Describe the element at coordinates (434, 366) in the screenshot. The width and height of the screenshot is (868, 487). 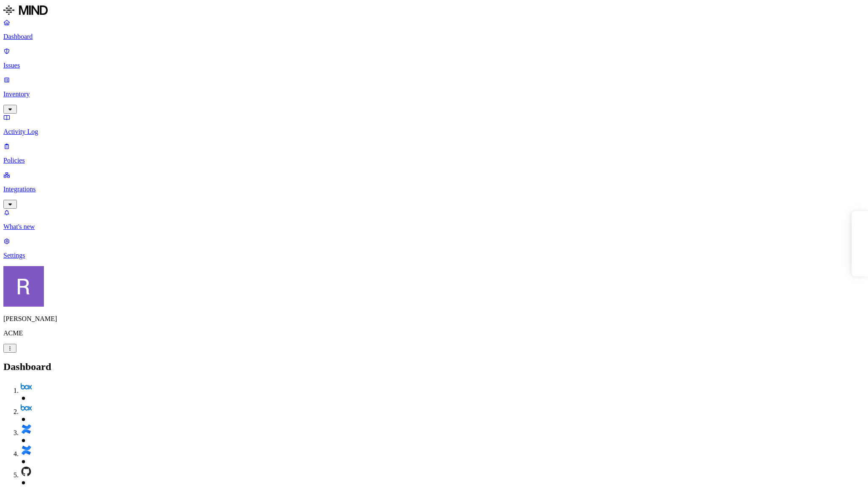
I see `h2: Dashboard` at that location.